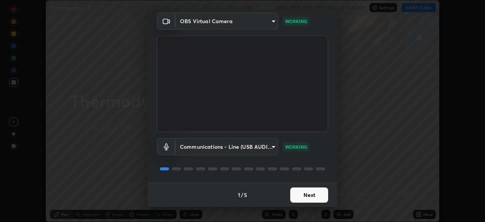 This screenshot has width=485, height=222. Describe the element at coordinates (239, 194) in the screenshot. I see `h4: 1` at that location.